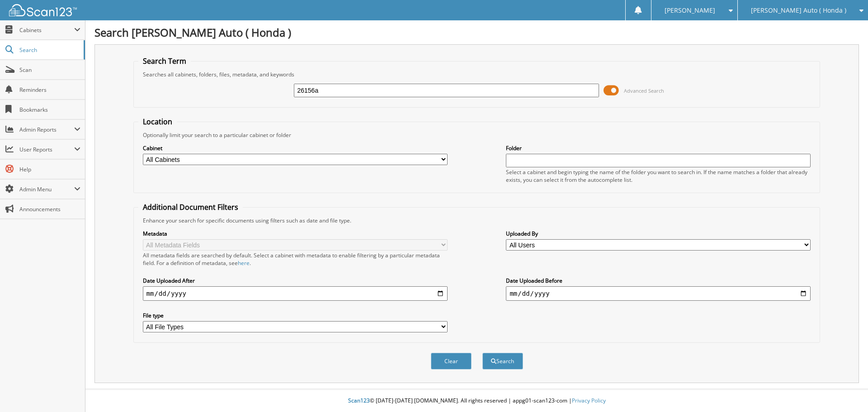 The image size is (868, 412). Describe the element at coordinates (643, 90) in the screenshot. I see `span: Advanced Search` at that location.